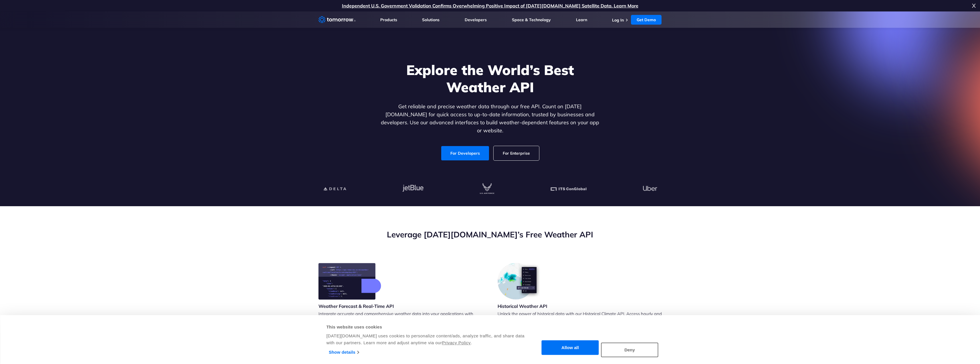 The image size is (980, 364). I want to click on a: Space & Technology, so click(531, 20).